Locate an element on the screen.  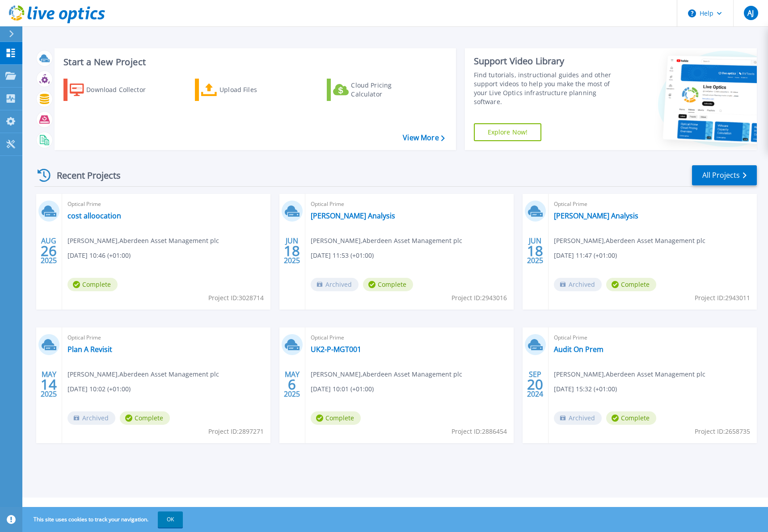
a: Download Collector is located at coordinates (113, 90).